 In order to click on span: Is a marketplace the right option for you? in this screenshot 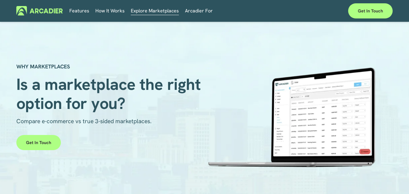, I will do `click(111, 94)`.